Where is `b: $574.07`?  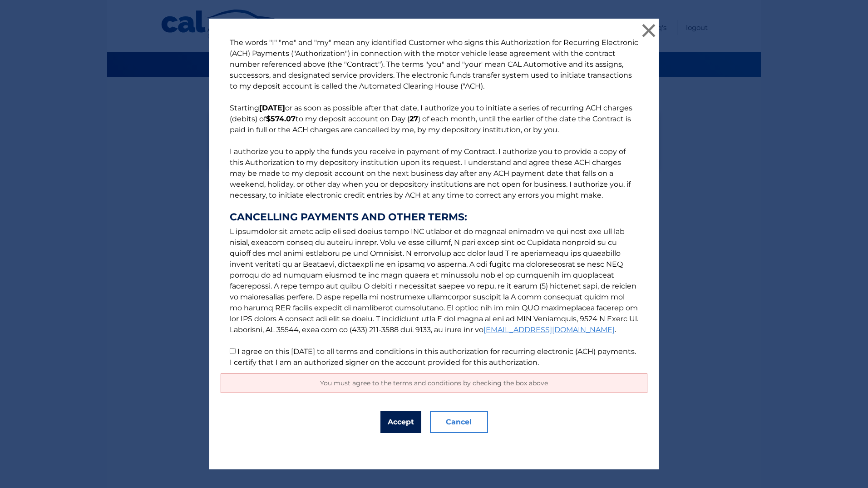
b: $574.07 is located at coordinates (280, 118).